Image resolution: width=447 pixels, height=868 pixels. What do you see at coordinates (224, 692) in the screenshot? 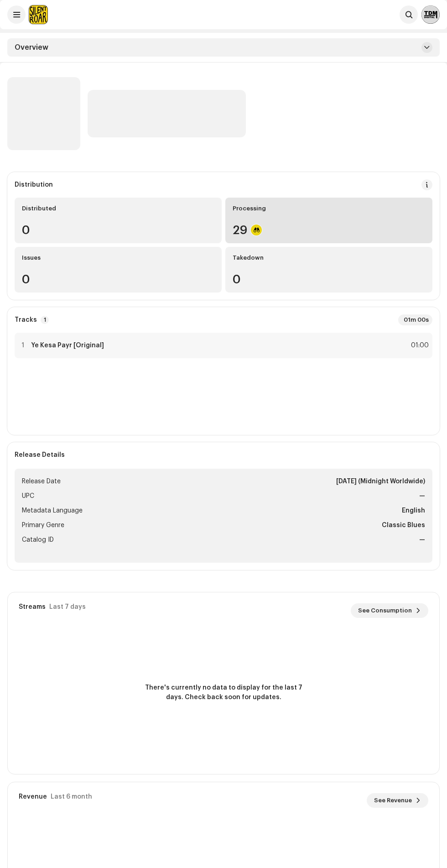
I see `span: There's currently no data to display for the last 7 days. Check back soon for updates.` at bounding box center [224, 692].